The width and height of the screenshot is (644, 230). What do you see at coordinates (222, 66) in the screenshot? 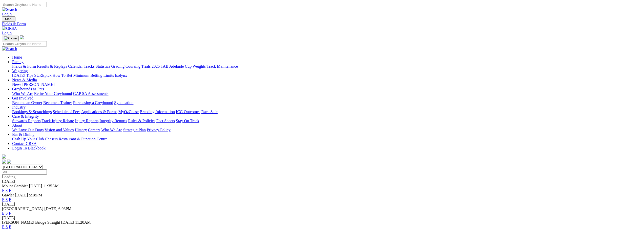
I see `a: Track Maintenance` at bounding box center [222, 66].